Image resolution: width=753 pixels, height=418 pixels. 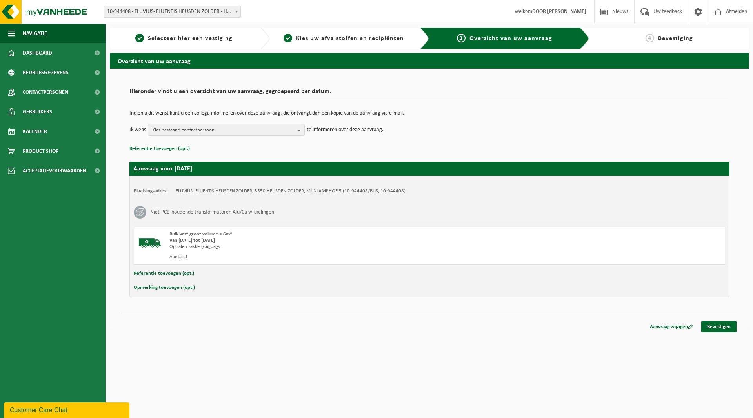 What do you see at coordinates (45, 92) in the screenshot?
I see `span: Contactpersonen` at bounding box center [45, 92].